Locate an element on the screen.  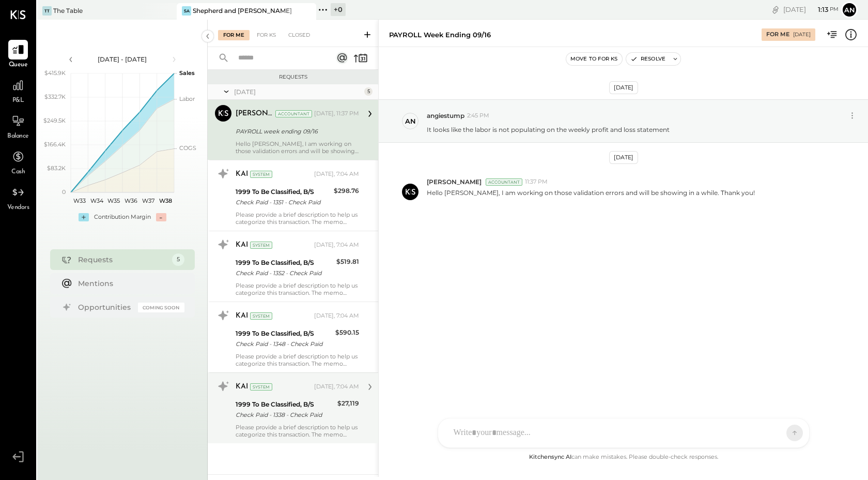
a: Cash is located at coordinates (18, 162).